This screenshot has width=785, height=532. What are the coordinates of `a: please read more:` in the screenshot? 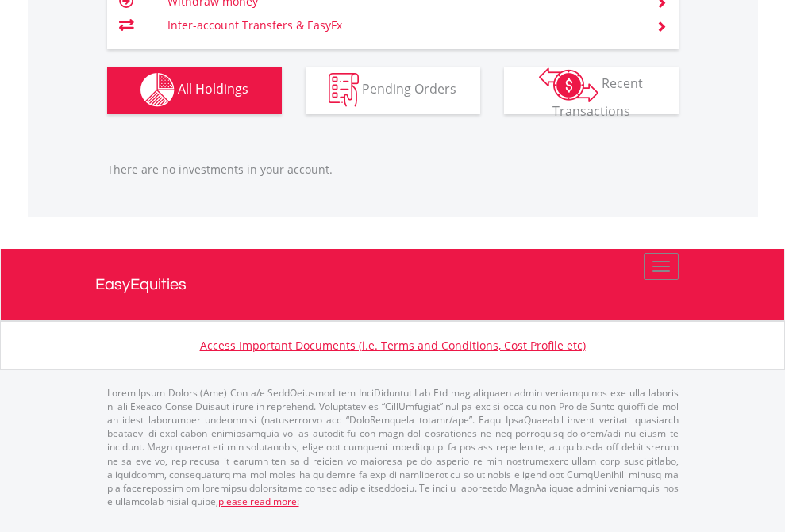 It's located at (259, 501).